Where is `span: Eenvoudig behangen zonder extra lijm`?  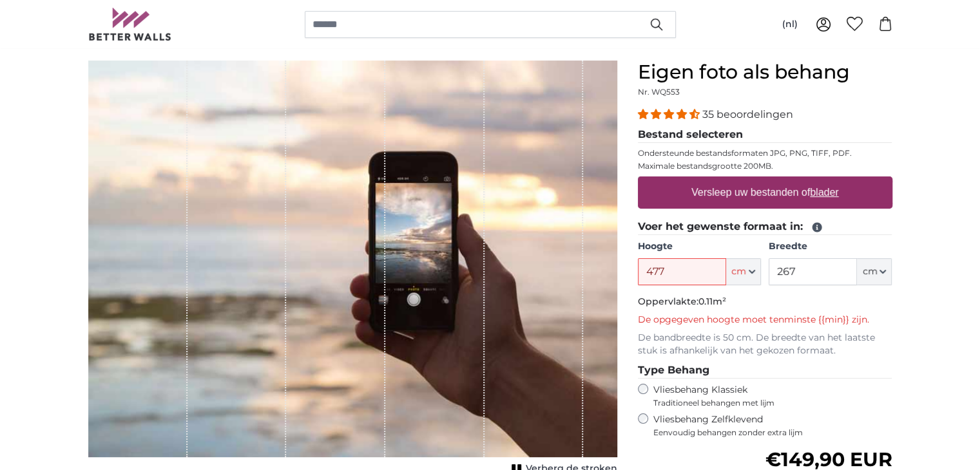 span: Eenvoudig behangen zonder extra lijm is located at coordinates (773, 432).